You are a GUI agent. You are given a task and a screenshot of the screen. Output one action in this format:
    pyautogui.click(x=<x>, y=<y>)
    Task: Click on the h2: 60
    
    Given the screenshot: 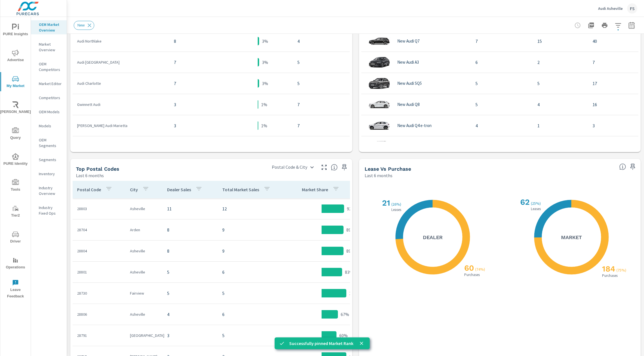 What is the action you would take?
    pyautogui.click(x=468, y=267)
    